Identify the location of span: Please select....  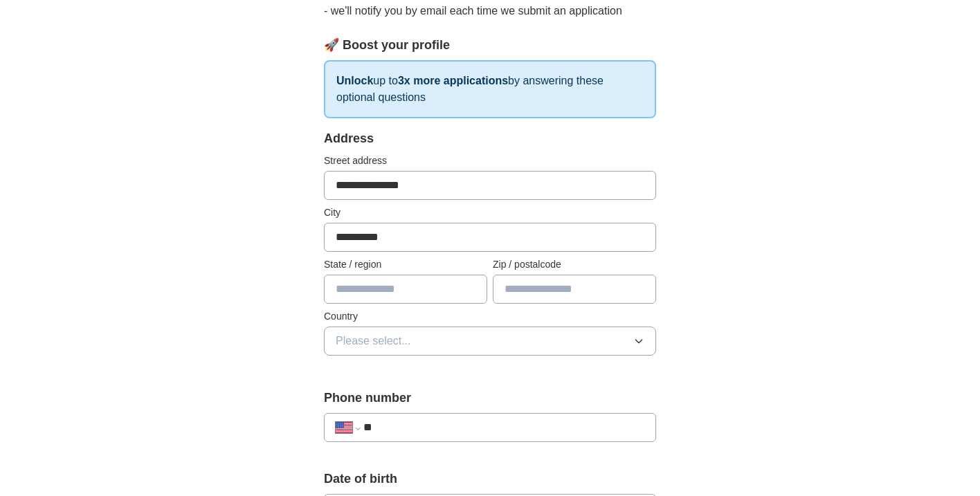
(373, 341).